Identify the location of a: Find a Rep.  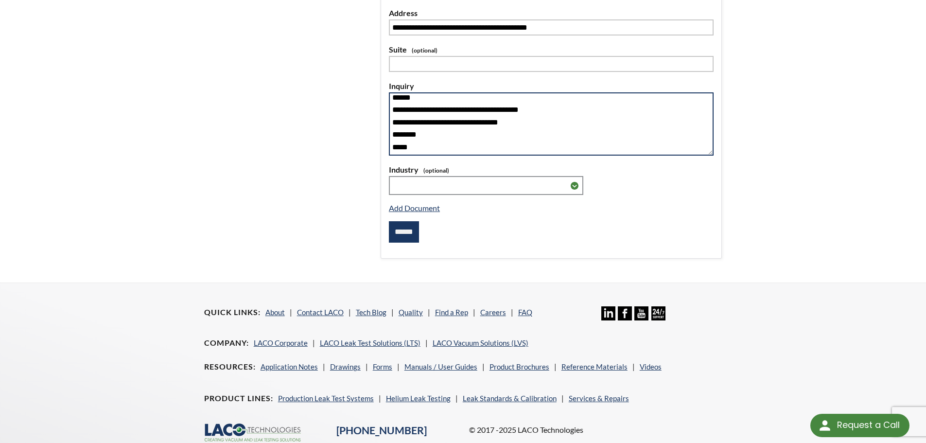
(452, 312).